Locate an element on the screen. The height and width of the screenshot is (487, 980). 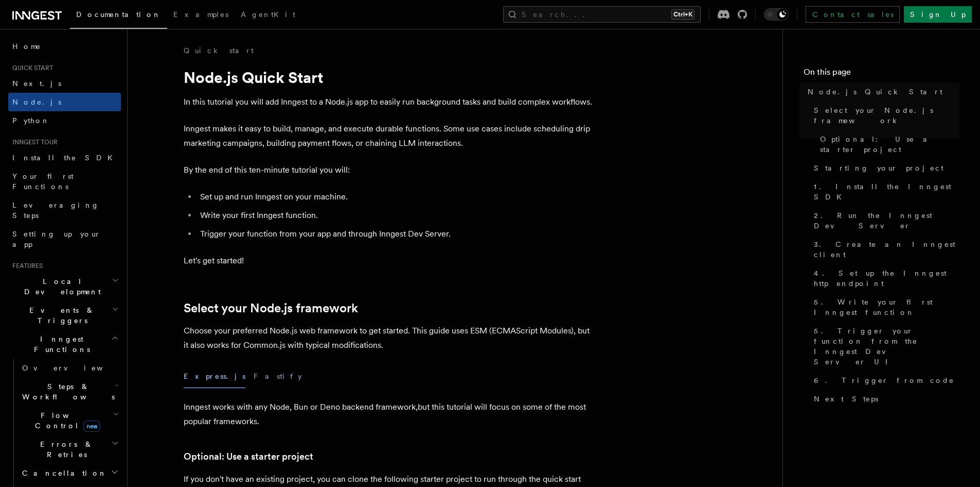
span: Select your Node.js framework is located at coordinates (887, 116).